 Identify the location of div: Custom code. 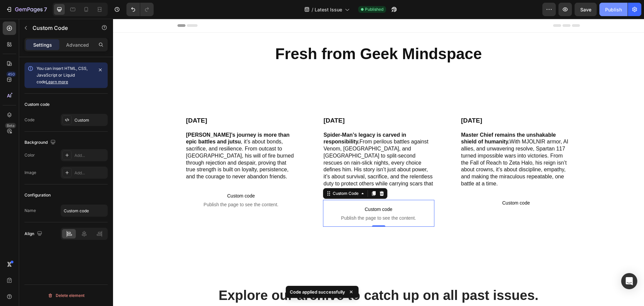
(37, 104).